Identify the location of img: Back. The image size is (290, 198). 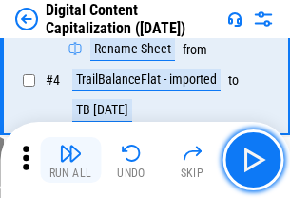
(27, 19).